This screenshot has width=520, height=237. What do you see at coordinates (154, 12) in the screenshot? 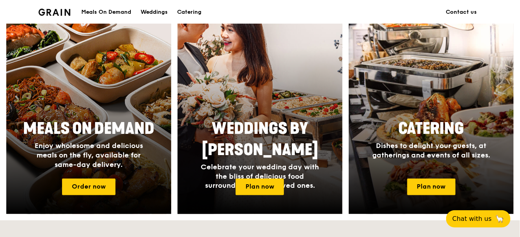
I see `a: Weddings` at bounding box center [154, 12].